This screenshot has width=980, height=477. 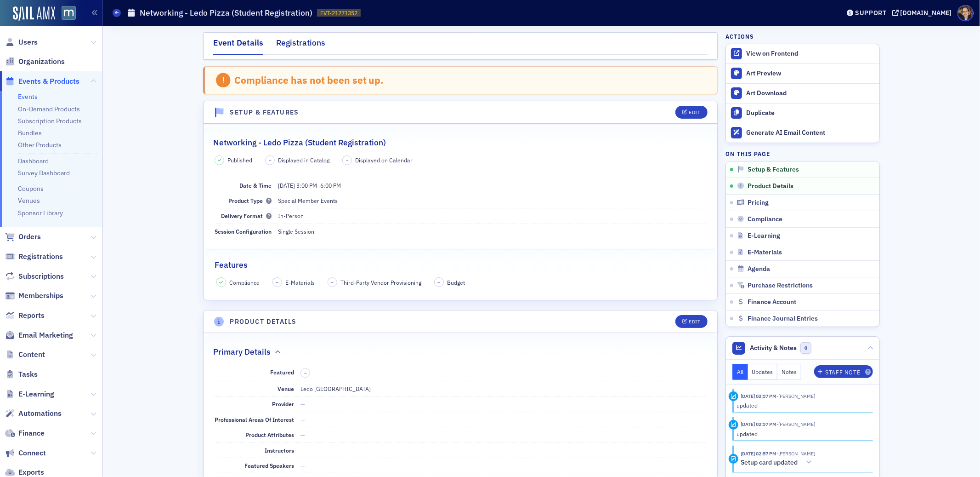 What do you see at coordinates (25, 355) in the screenshot?
I see `a: Content` at bounding box center [25, 355].